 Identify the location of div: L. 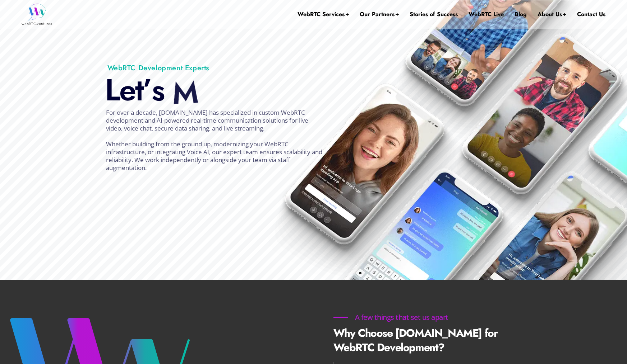
(112, 90).